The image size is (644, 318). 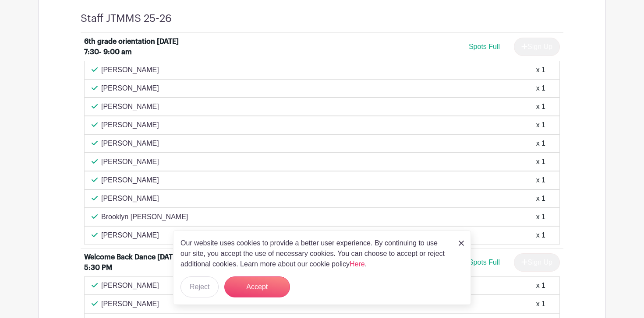 What do you see at coordinates (315, 254) in the screenshot?
I see `p: Our website uses cookies to provide a better user experience. By continuing to use our site, you ...` at bounding box center [315, 254].